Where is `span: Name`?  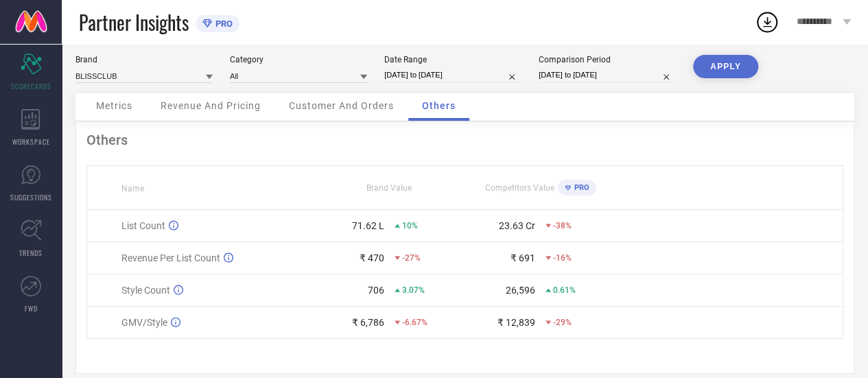 span: Name is located at coordinates (132, 189).